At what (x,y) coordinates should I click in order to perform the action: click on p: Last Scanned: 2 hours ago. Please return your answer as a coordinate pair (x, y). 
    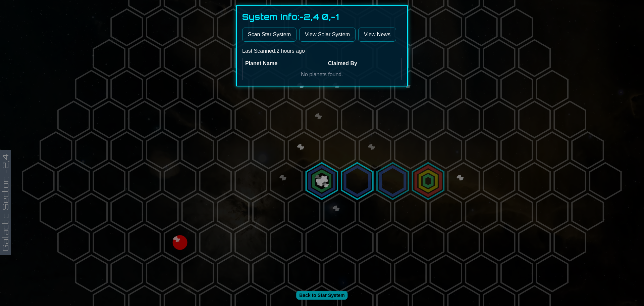
    Looking at the image, I should click on (322, 51).